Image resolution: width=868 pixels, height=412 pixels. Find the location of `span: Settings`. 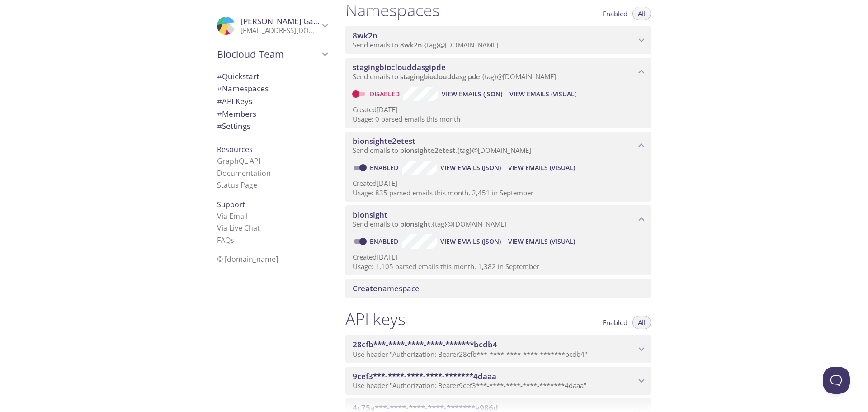

span: Settings is located at coordinates (233, 125).